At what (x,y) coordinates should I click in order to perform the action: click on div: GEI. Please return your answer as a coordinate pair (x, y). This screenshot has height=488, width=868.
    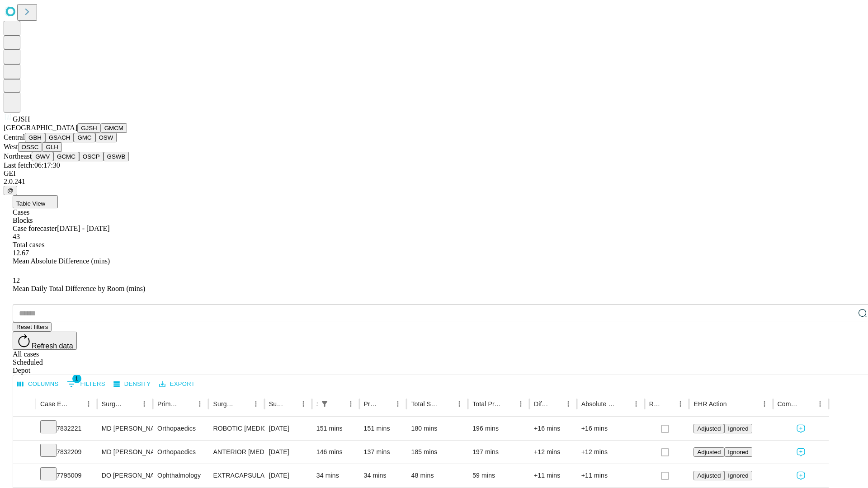
    Looking at the image, I should click on (434, 173).